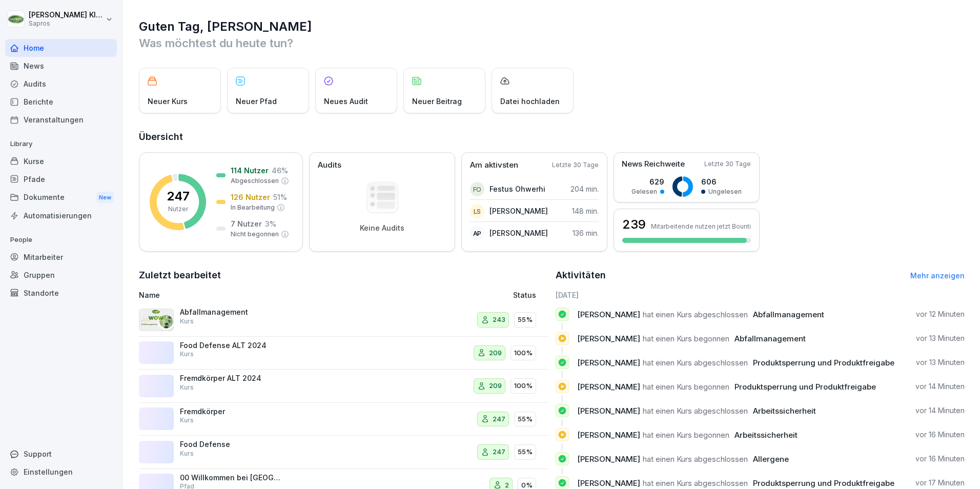  What do you see at coordinates (940, 338) in the screenshot?
I see `p: vor 13 Minuten` at bounding box center [940, 338].